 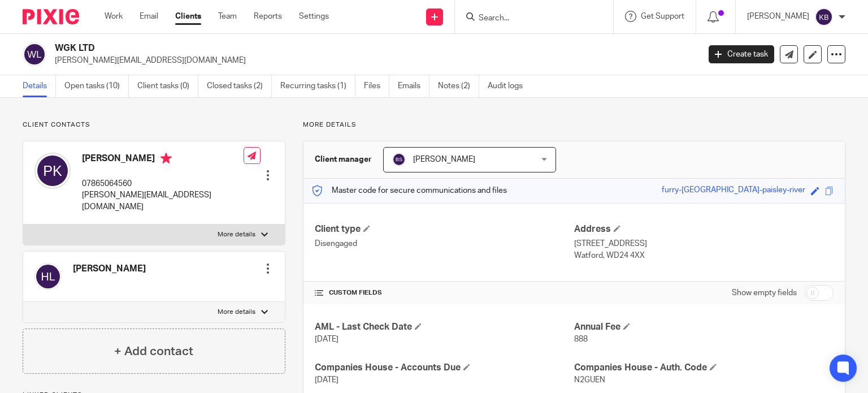 I want to click on h4: Companies House - Auth. Code, so click(x=703, y=367).